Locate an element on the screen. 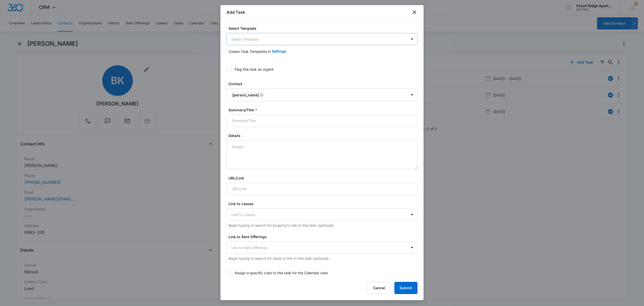 The height and width of the screenshot is (306, 644). label: URL/Link is located at coordinates (324, 178).